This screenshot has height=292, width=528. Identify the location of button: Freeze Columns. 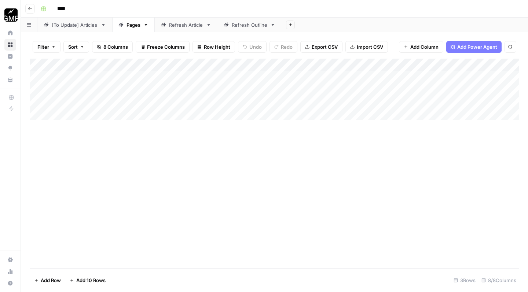
(162, 47).